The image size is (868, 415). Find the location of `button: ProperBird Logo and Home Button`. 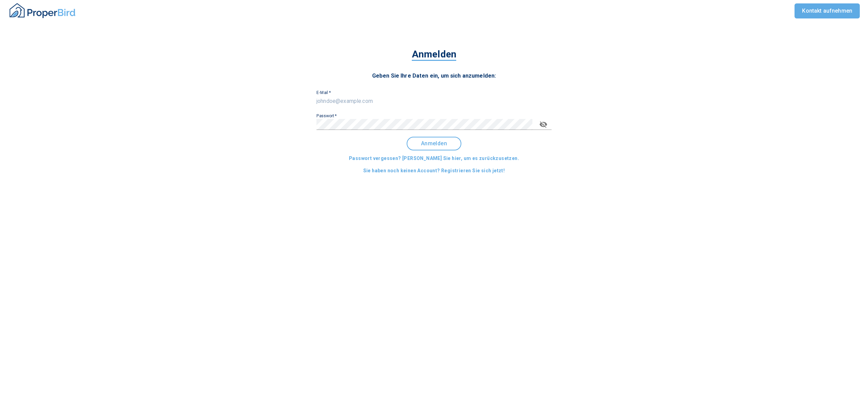

button: ProperBird Logo and Home Button is located at coordinates (42, 11).